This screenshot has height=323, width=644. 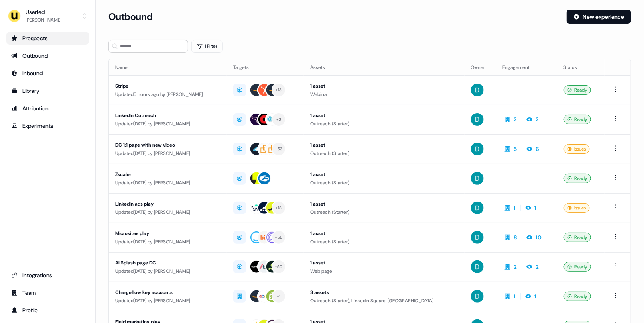 I want to click on div: Chargeflow key accounts, so click(x=168, y=292).